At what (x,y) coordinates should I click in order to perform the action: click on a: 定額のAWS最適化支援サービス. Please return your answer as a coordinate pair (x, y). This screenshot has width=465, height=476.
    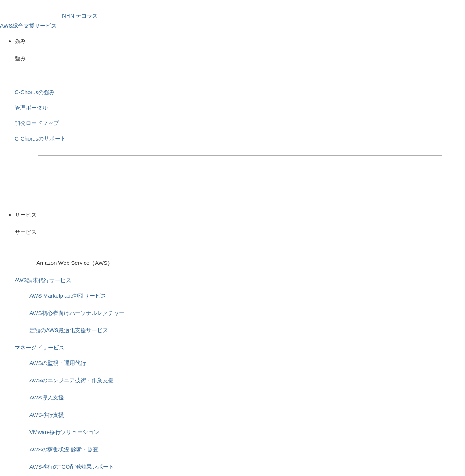
    Looking at the image, I should click on (69, 330).